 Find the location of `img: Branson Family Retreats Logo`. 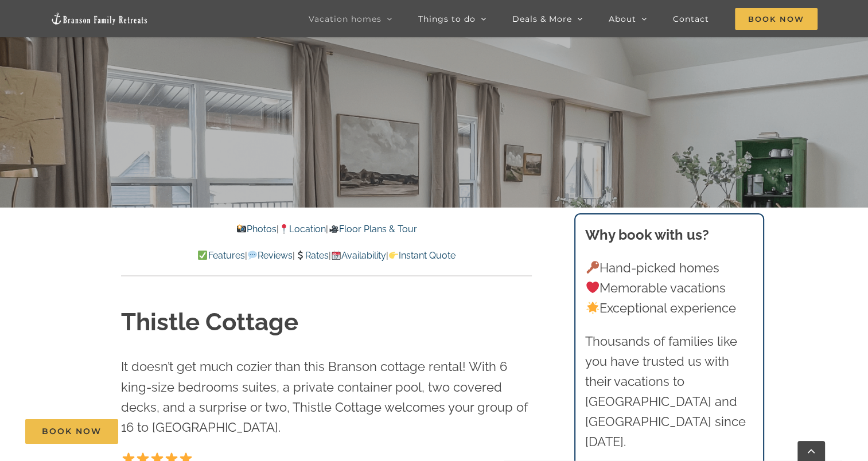

img: Branson Family Retreats Logo is located at coordinates (99, 18).